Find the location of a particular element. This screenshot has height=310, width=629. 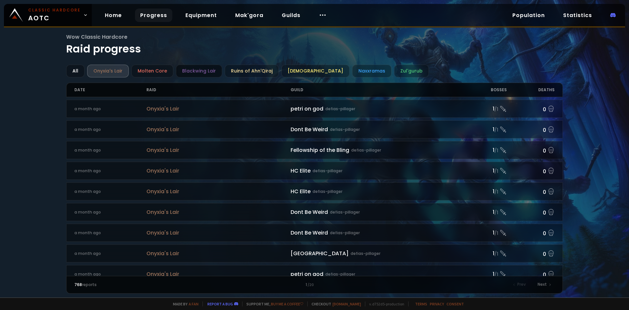

a: a month agoOnyxia's LairFellowship of the Blingdefias-pillager1/10 is located at coordinates (315, 150).